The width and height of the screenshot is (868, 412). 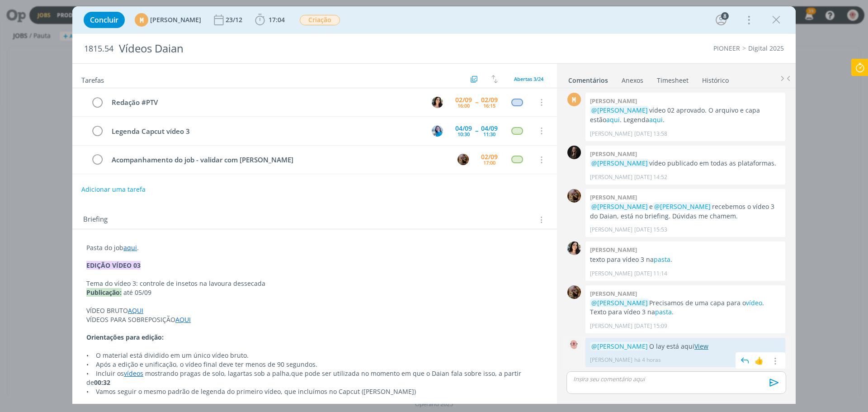 I want to click on span: 17:04, so click(x=277, y=19).